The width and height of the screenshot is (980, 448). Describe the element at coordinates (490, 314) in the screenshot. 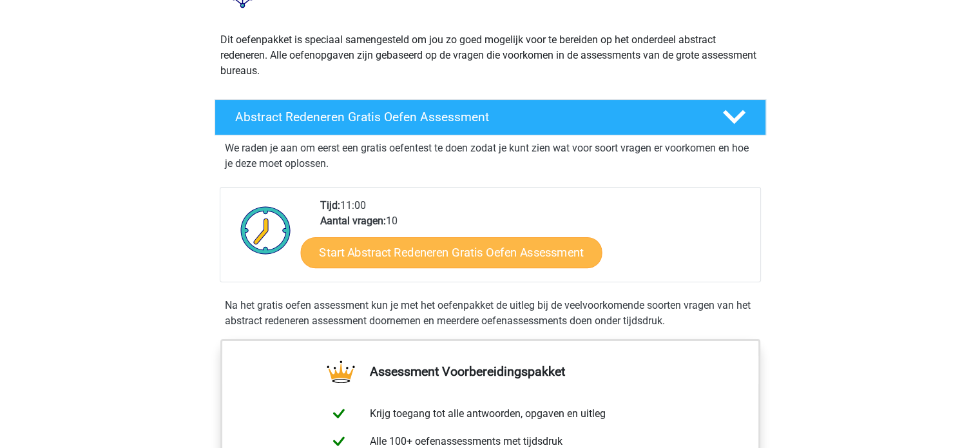

I see `div: Na het gratis oefen assessment kun je met het oefenpakket de uitleg bij de veelvoorkomende soorte...` at that location.